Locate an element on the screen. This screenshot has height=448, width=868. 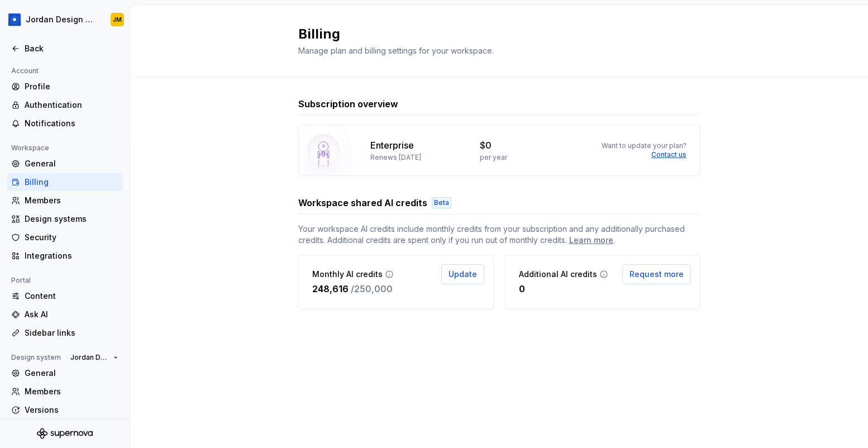
a: Supernova Logo is located at coordinates (65, 434).